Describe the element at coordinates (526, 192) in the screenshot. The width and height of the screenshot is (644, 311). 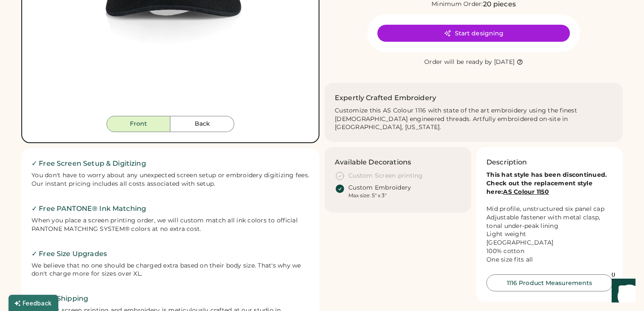
I see `strong: AS Colour 1150` at that location.